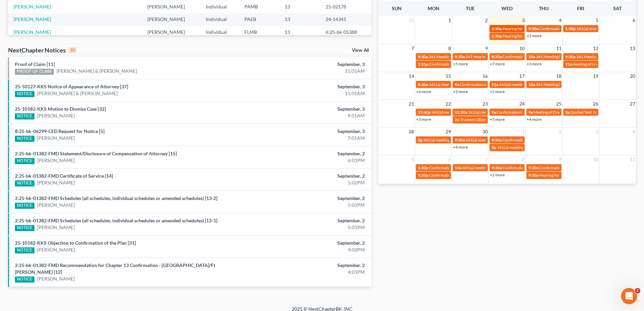  Describe the element at coordinates (632, 159) in the screenshot. I see `span: 11` at that location.